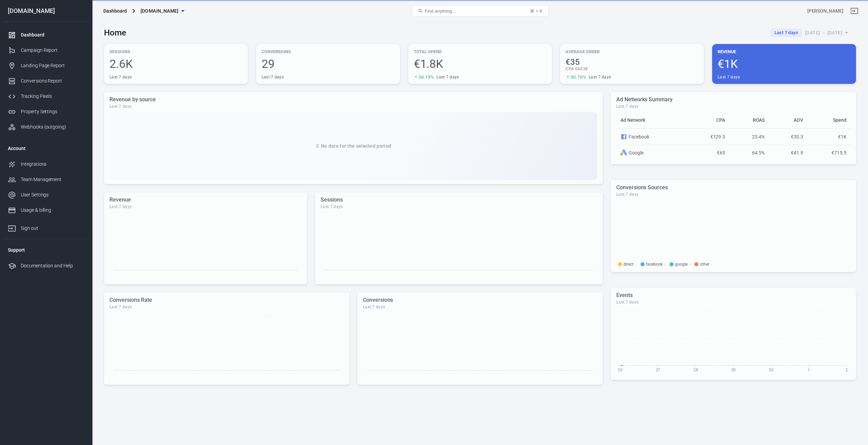 The width and height of the screenshot is (868, 445). I want to click on a: Tracking Pixels, so click(46, 96).